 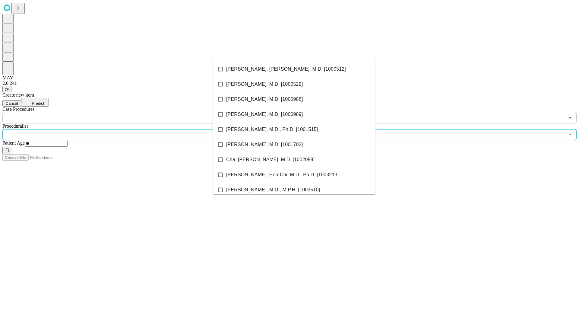 What do you see at coordinates (12, 103) in the screenshot?
I see `button: Cancel` at bounding box center [12, 103].